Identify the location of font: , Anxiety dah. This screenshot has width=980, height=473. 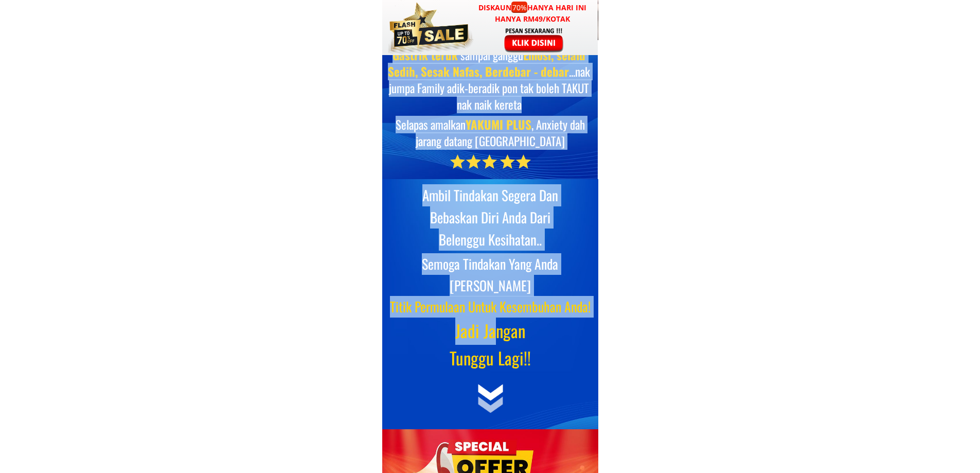
(558, 125).